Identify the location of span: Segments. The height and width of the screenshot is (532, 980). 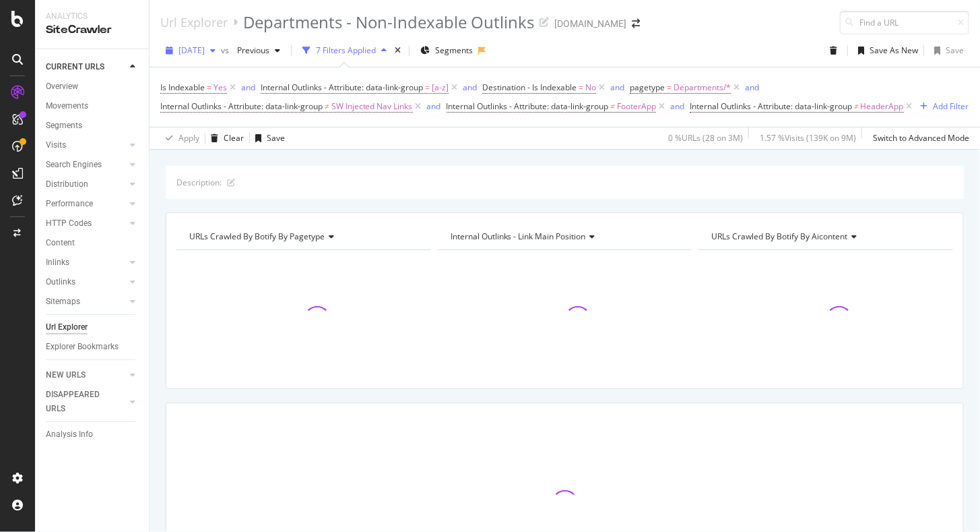
(454, 50).